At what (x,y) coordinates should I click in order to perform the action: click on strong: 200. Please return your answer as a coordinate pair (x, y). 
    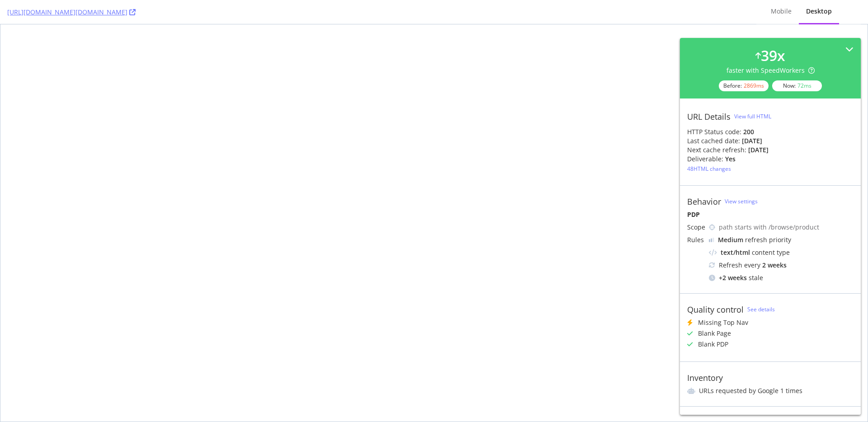
    Looking at the image, I should click on (749, 131).